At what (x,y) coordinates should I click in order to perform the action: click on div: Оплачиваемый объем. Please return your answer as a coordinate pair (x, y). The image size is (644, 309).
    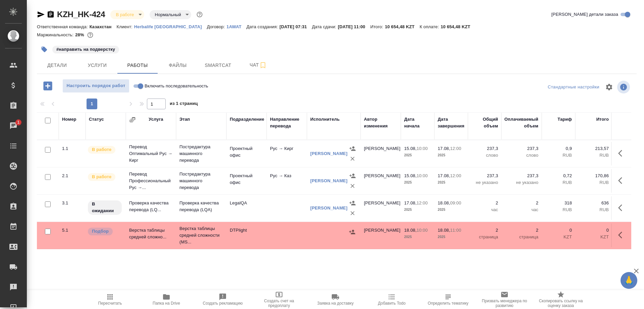
    Looking at the image, I should click on (521, 122).